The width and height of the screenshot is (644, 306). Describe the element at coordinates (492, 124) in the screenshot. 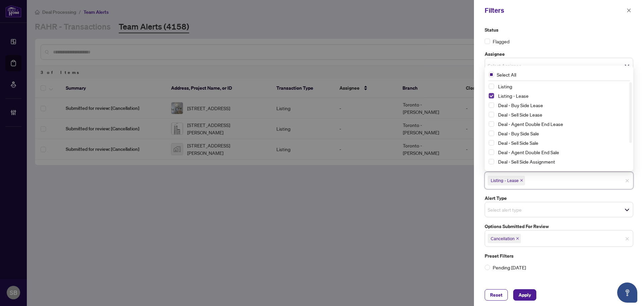

I see `span: Select Deal - Agent Double End Lease` at that location.